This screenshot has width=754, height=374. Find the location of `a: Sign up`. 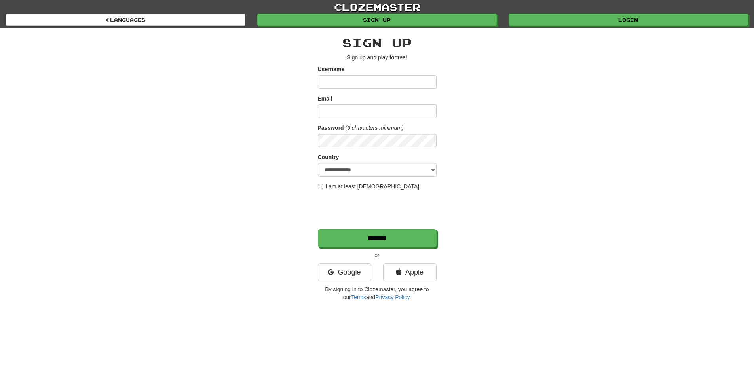

a: Sign up is located at coordinates (377, 20).